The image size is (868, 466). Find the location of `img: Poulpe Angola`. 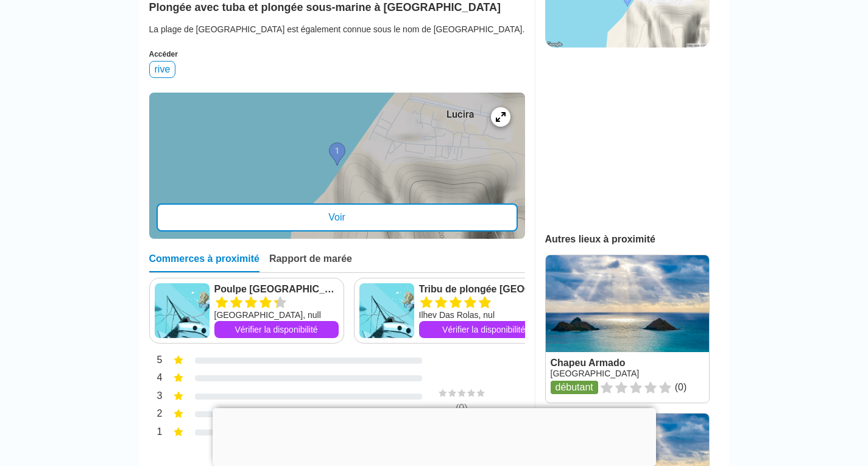

img: Poulpe Angola is located at coordinates (182, 310).